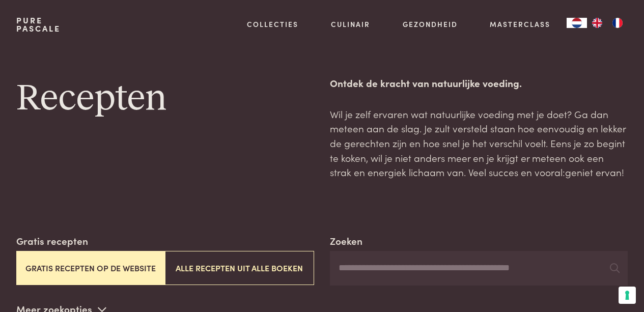 The height and width of the screenshot is (312, 644). I want to click on a: Culinair, so click(350, 24).